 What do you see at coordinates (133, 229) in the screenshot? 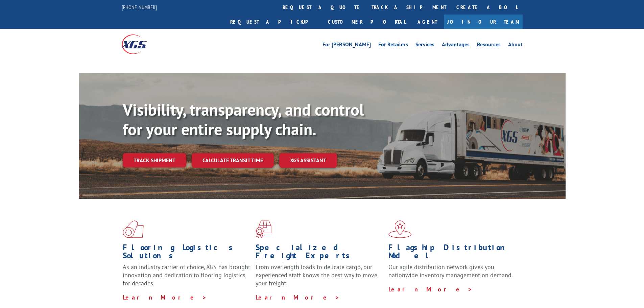
I see `img: xgs-icon-total-supply-chain-intelligence-red` at bounding box center [133, 229].